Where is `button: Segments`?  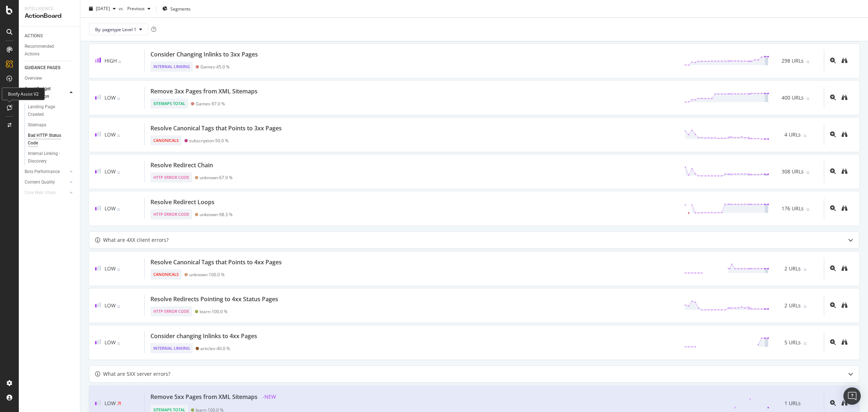 button: Segments is located at coordinates (176, 9).